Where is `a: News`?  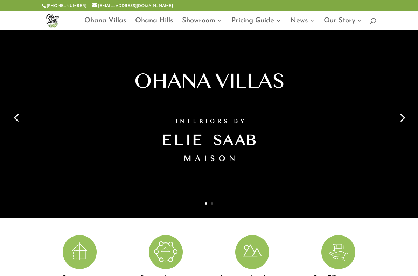
a: News is located at coordinates (302, 24).